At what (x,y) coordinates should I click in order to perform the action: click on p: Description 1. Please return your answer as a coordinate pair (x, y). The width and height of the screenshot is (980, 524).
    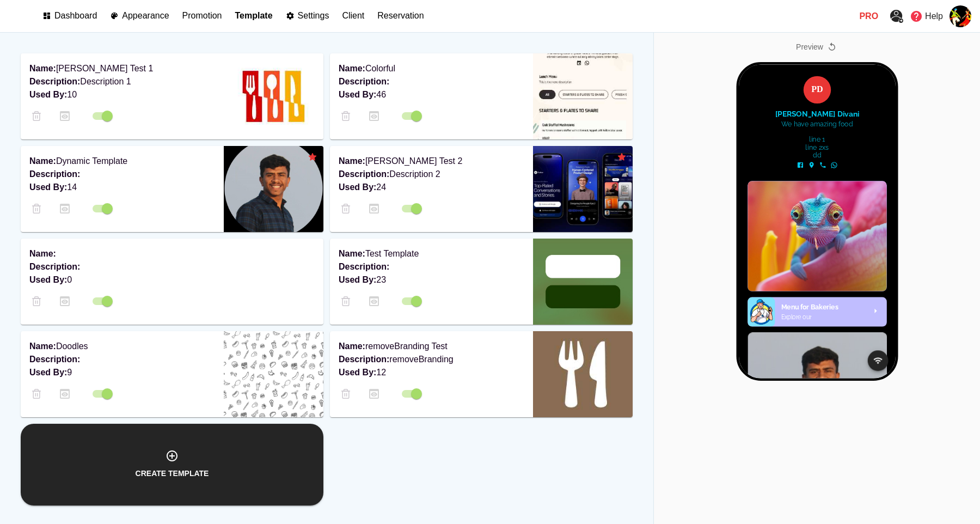
    Looking at the image, I should click on (122, 81).